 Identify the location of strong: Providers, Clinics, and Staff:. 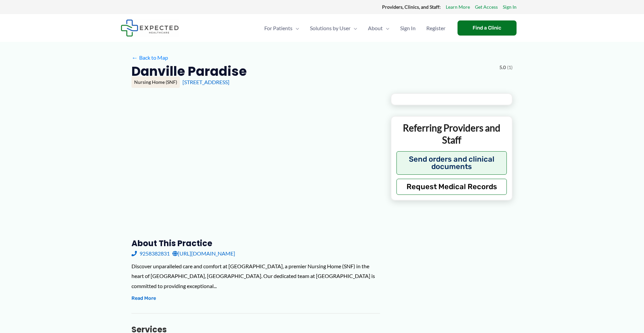
(411, 7).